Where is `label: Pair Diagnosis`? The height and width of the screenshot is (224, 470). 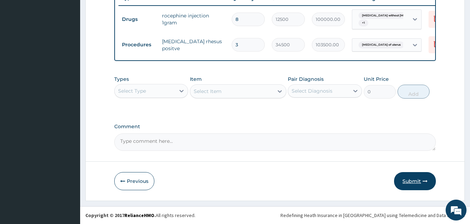
label: Pair Diagnosis is located at coordinates (305, 79).